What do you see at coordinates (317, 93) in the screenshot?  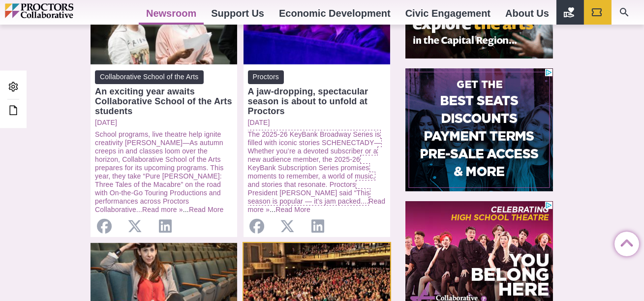 I see `a: Proctors A jaw-dropping, spectacular season is about to unfold at Proctors` at bounding box center [317, 93].